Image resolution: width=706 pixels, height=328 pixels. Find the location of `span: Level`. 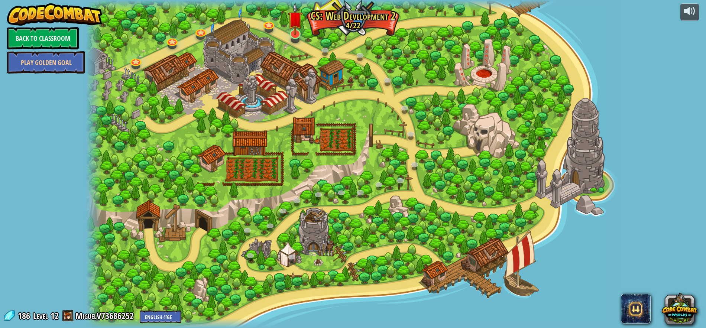

span: Level is located at coordinates (41, 316).